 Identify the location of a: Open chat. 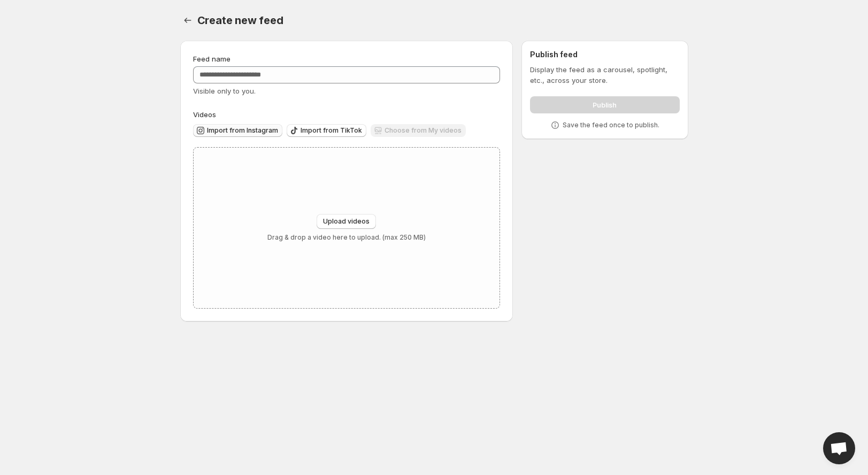
(839, 448).